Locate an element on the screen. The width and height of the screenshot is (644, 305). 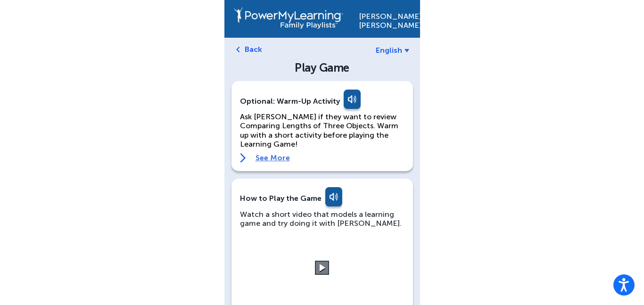
div: How to Play the Game is located at coordinates (280, 198).